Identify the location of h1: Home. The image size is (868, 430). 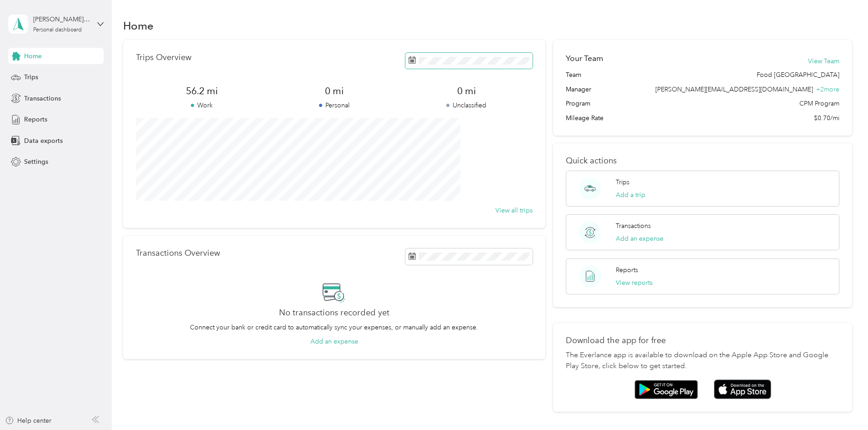
(138, 25).